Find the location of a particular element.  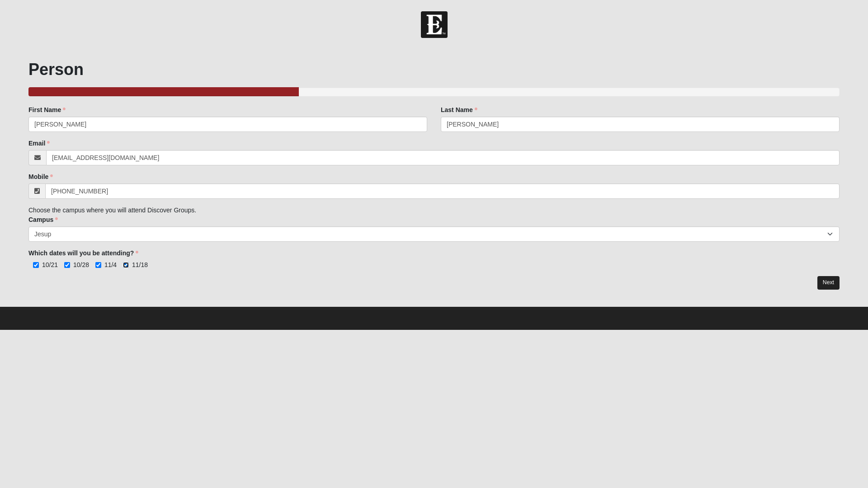

div: Choose the campus where you will attend Discover Groups. is located at coordinates (434, 187).